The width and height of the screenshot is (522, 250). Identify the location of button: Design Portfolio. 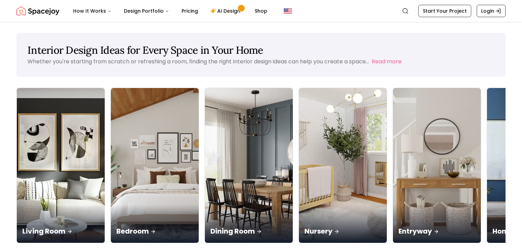
(146, 11).